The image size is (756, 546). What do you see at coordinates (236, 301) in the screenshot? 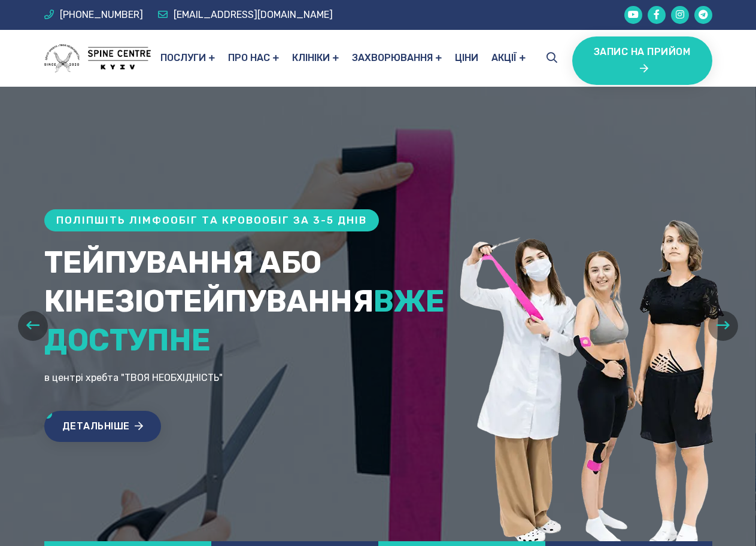
I see `h1: Тейпування або кінезіотейпування` at bounding box center [236, 301].